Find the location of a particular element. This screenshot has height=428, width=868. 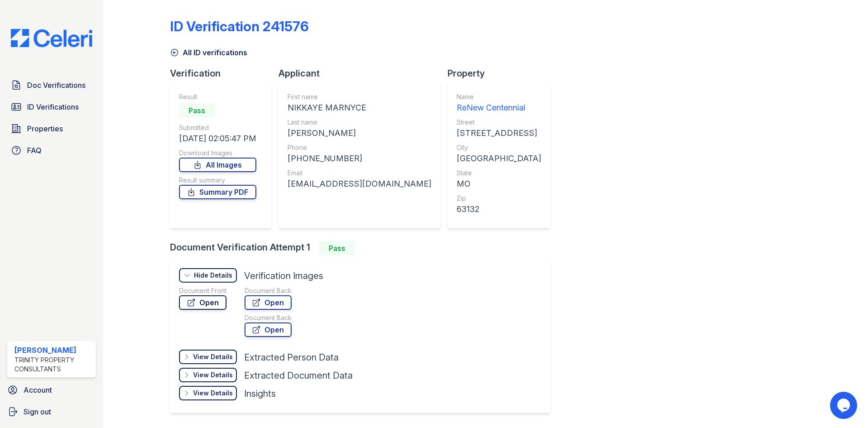

div: Name is located at coordinates (499, 97).